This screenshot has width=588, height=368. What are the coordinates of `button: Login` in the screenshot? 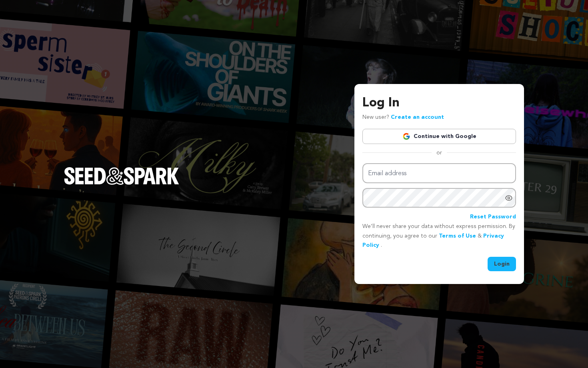 It's located at (502, 264).